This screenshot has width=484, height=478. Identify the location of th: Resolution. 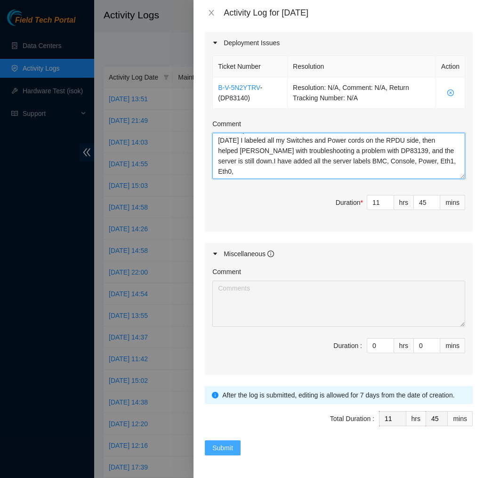
(362, 66).